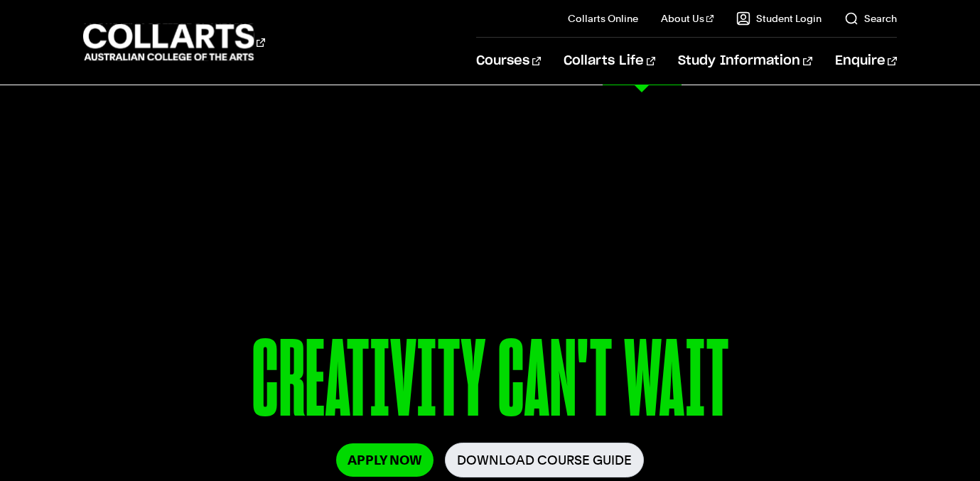  I want to click on a: Collarts Life, so click(609, 61).